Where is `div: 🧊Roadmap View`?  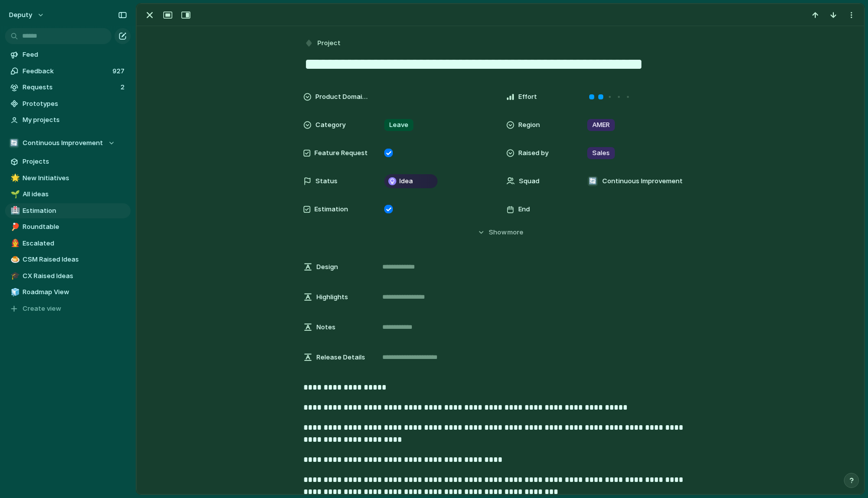 div: 🧊Roadmap View is located at coordinates (68, 292).